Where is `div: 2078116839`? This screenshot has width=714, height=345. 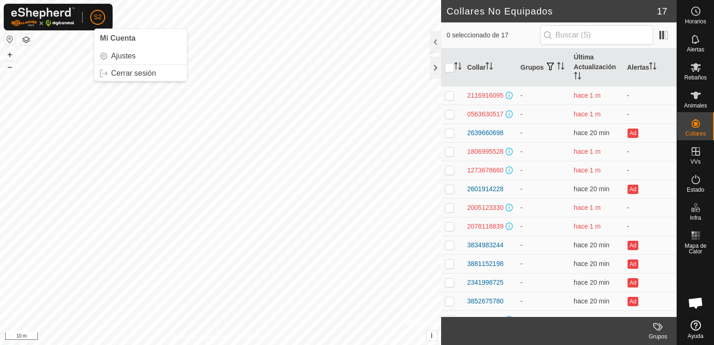 div: 2078116839 is located at coordinates (486, 226).